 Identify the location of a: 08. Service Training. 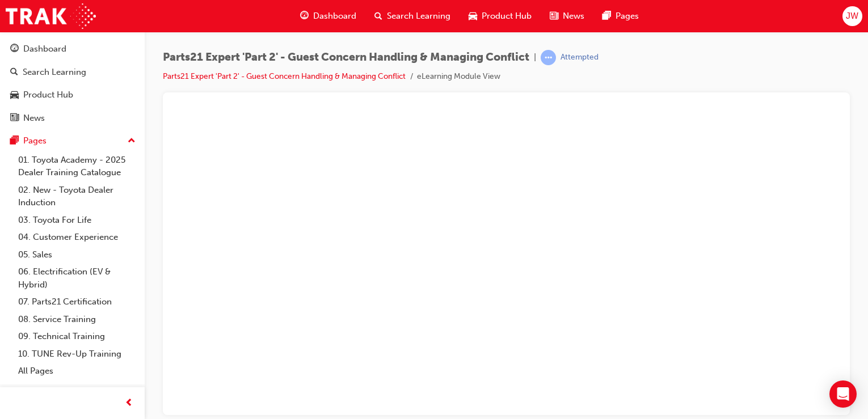
(77, 319).